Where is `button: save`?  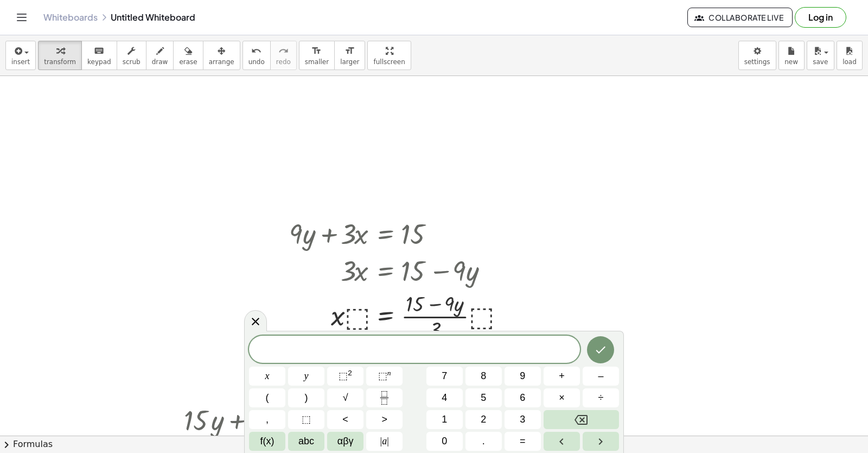 button: save is located at coordinates (821, 55).